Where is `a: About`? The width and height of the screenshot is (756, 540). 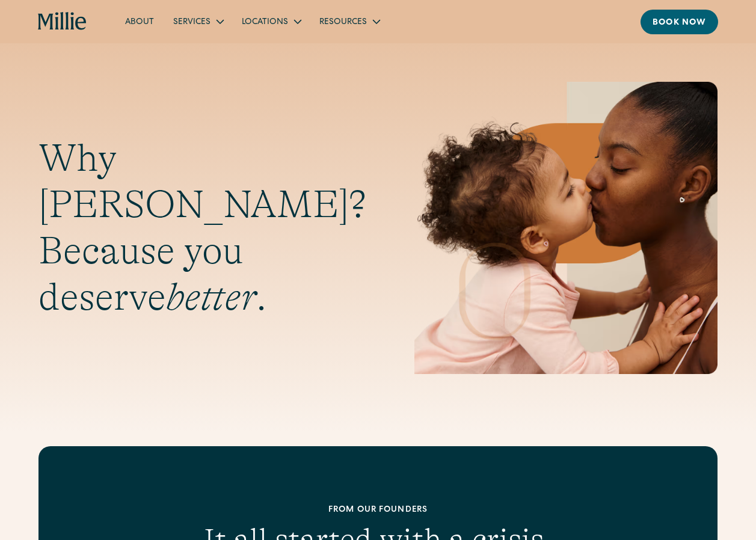 a: About is located at coordinates (140, 21).